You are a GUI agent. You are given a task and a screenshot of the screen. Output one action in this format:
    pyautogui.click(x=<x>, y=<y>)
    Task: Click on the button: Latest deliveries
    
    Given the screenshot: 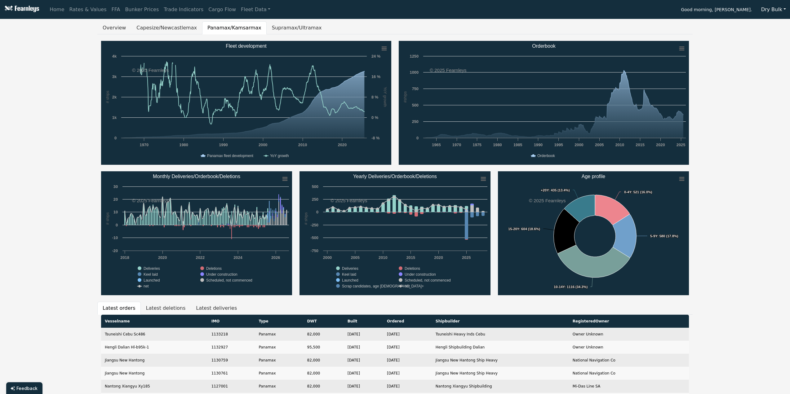 What is the action you would take?
    pyautogui.click(x=216, y=308)
    